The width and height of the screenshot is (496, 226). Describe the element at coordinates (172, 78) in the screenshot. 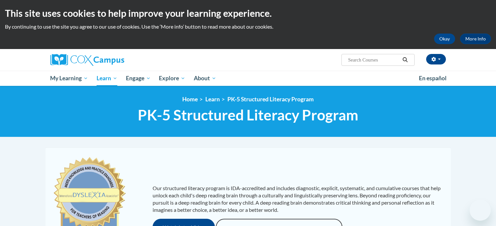

I see `a: Explore` at that location.